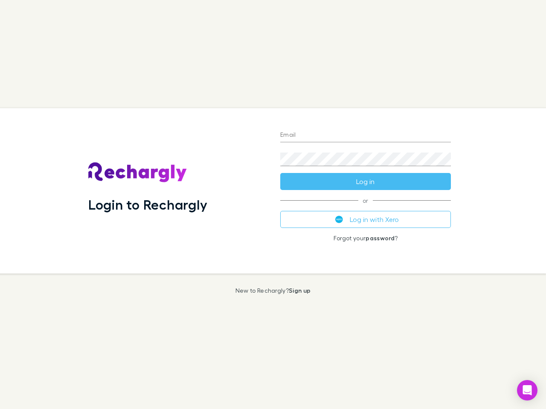 The width and height of the screenshot is (546, 409). Describe the element at coordinates (365, 220) in the screenshot. I see `button: Log in with Xero` at that location.